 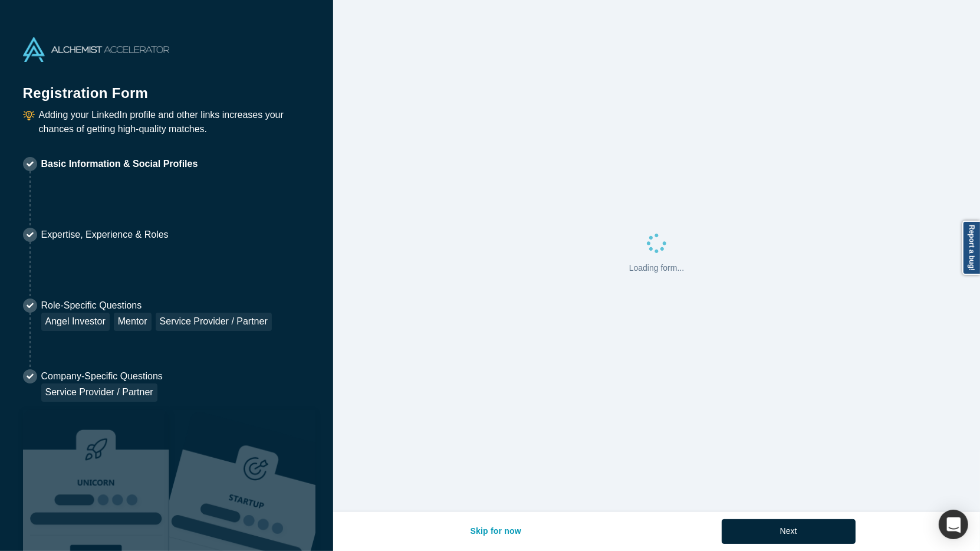 I want to click on img: Alchemist Accelerator Logo, so click(x=96, y=49).